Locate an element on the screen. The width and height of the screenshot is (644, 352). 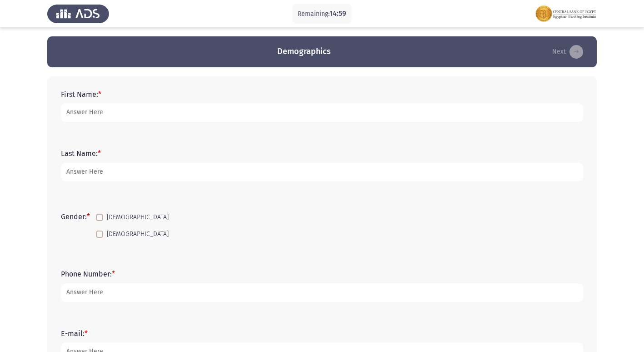
img: Assess Talent Management logo is located at coordinates (78, 14).